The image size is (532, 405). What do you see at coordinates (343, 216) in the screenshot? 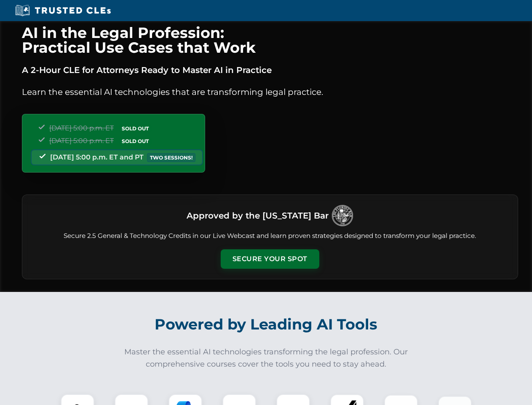
I see `img: Logo` at bounding box center [343, 216].